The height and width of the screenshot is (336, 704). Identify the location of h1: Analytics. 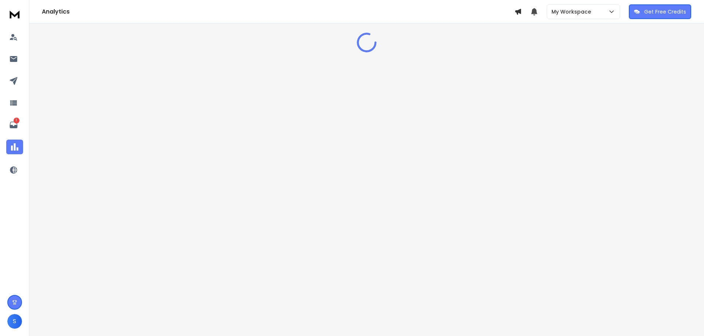
(278, 12).